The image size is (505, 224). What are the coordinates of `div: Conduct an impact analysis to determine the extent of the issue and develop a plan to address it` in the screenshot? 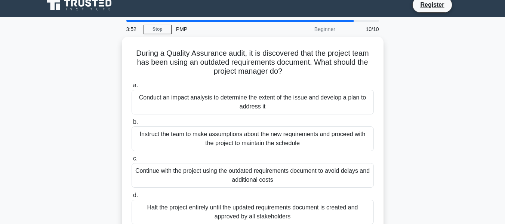 It's located at (253, 102).